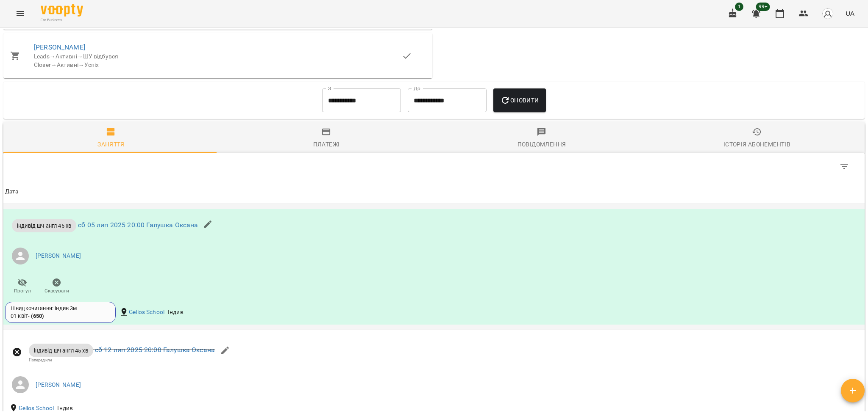  Describe the element at coordinates (541, 145) in the screenshot. I see `div: Повідомлення` at that location.